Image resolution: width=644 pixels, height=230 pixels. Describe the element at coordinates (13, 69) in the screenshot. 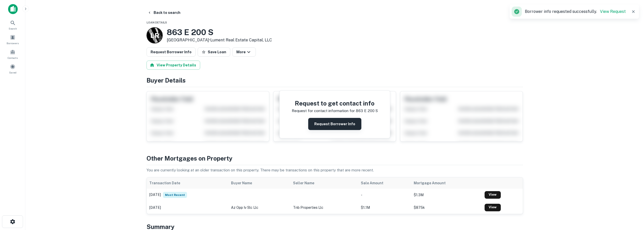

I see `div: Saved` at that location.